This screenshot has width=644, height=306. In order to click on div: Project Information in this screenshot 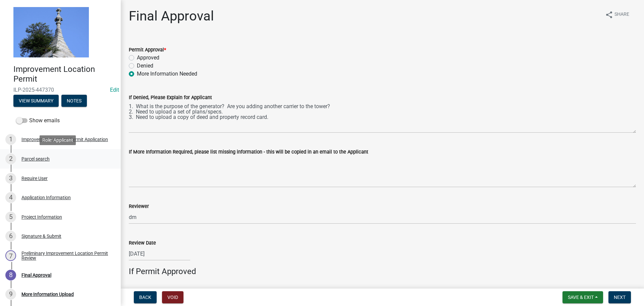, I will do `click(41, 217)`.